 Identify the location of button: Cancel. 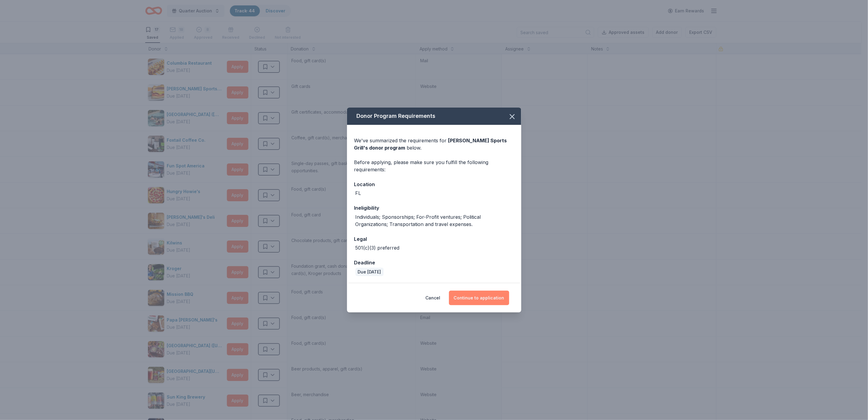
(433, 298).